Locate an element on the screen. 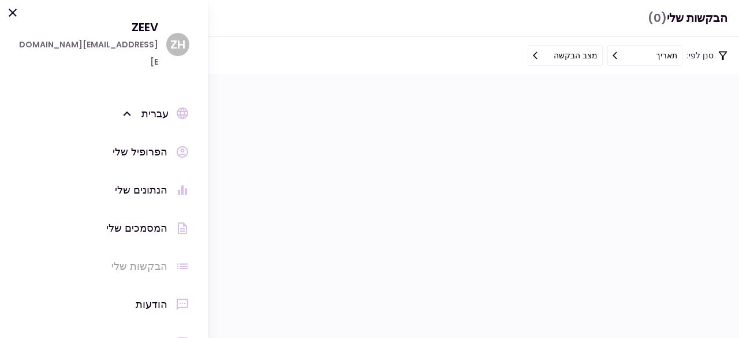 This screenshot has width=739, height=338. div: הפרופיל שלי is located at coordinates (140, 152).